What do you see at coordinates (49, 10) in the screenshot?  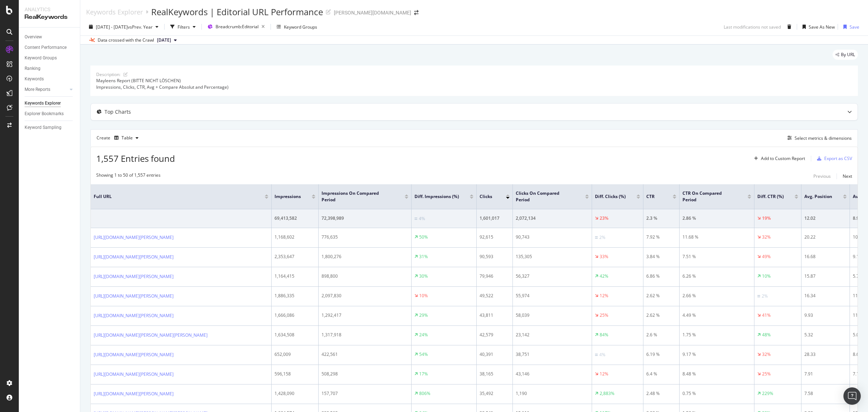 I see `div: Analytics` at bounding box center [49, 10].